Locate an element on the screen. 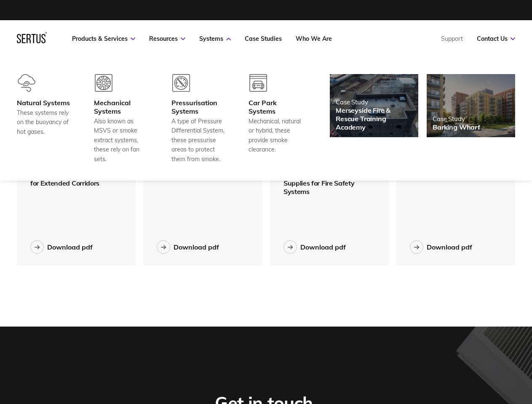  div: Also known as MSVS or smoke extract systems, these rely on fan sets. is located at coordinates (121, 140).